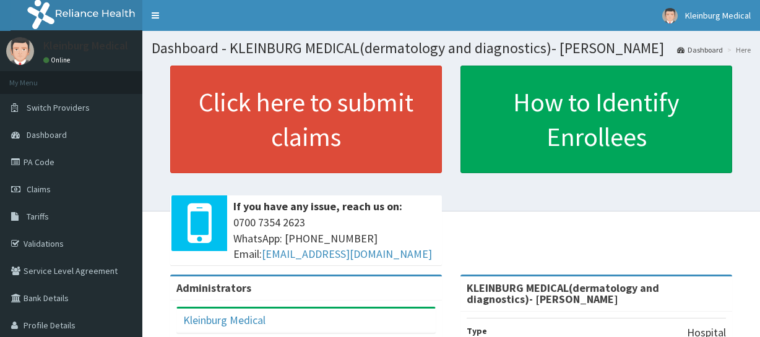 This screenshot has height=337, width=760. Describe the element at coordinates (58, 60) in the screenshot. I see `a: Online` at that location.